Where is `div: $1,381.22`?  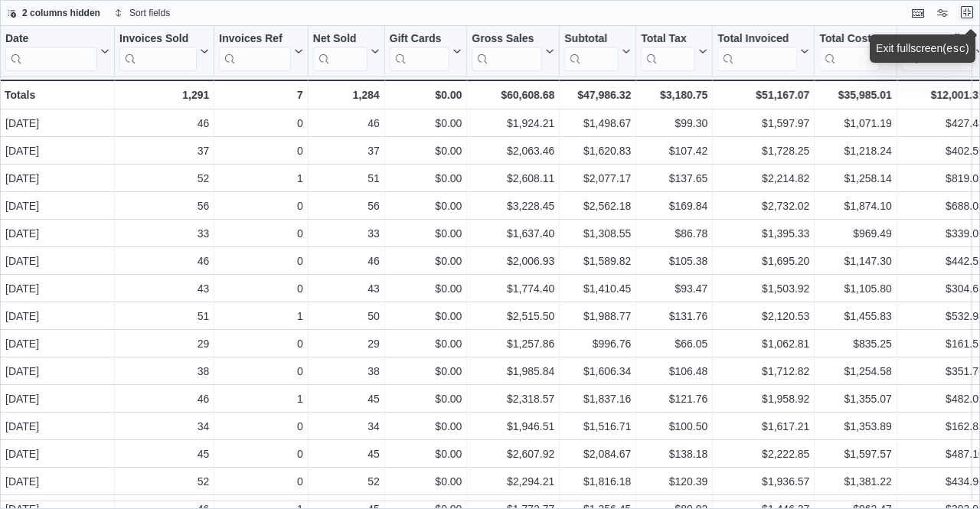 div: $1,381.22 is located at coordinates (856, 481).